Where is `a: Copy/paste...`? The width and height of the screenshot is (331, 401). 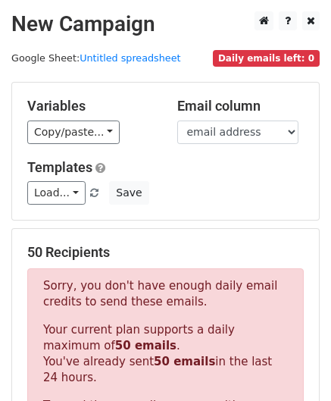 a: Copy/paste... is located at coordinates (74, 132).